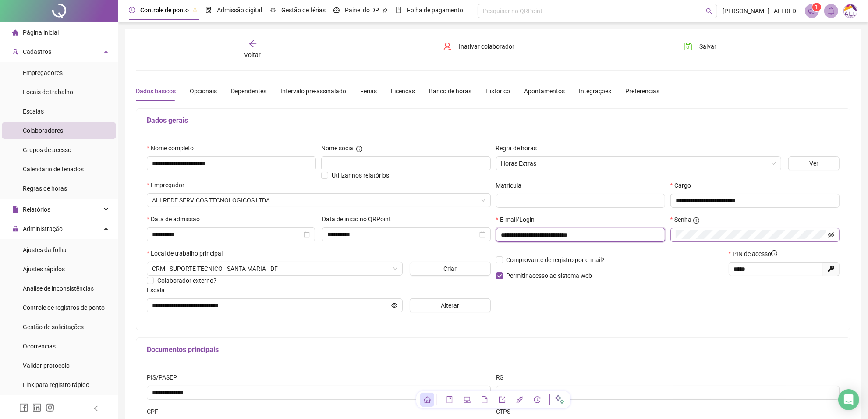 The height and width of the screenshot is (419, 868). Describe the element at coordinates (478, 46) in the screenshot. I see `button: Inativar colaborador` at that location.